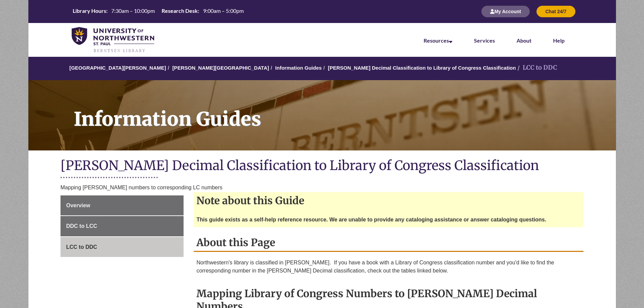  What do you see at coordinates (556, 11) in the screenshot?
I see `a: Chat 24/7` at bounding box center [556, 11].